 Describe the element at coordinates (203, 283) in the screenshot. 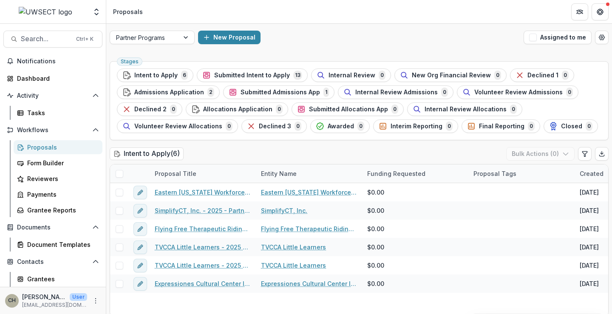

I see `a: Expressiones Cultural Center Inc - 2025 - Partner Program Intent to Apply` at that location.